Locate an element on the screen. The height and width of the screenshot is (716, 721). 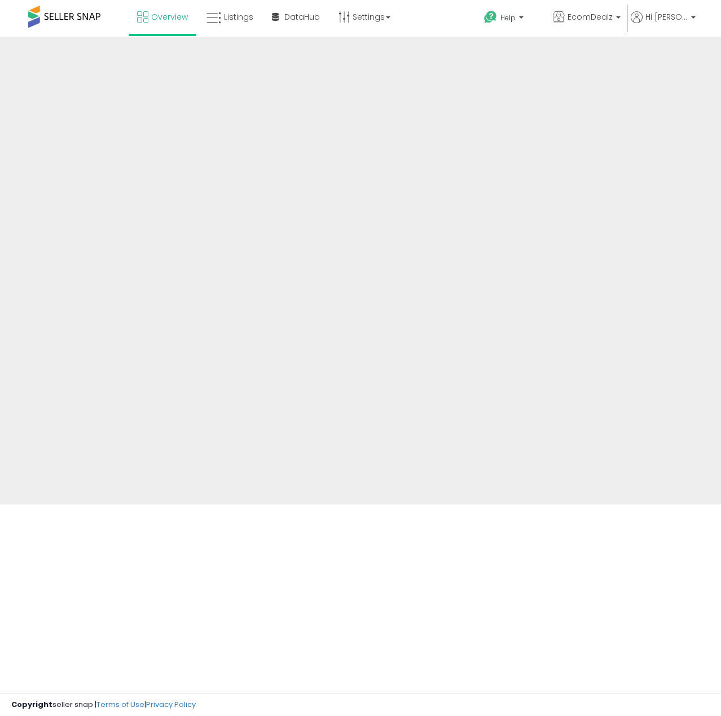
span: Overview is located at coordinates (169, 17).